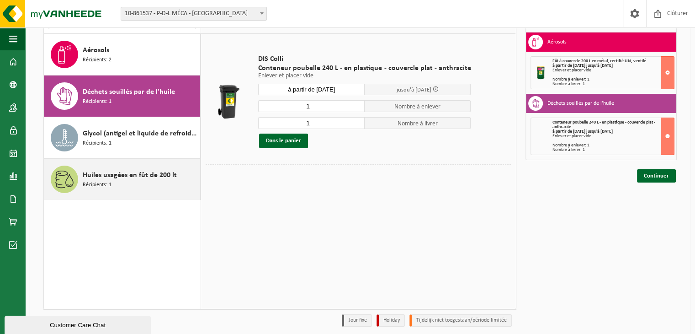 The image size is (695, 334). I want to click on div: Customer Care Chat, so click(73, 11).